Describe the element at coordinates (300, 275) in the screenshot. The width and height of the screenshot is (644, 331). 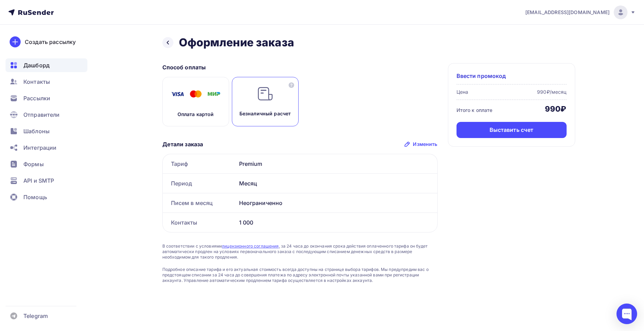
I see `span: Подробное описание тарифа и его актуальная стоимость всегда доступны на странице выбора тарифов. ...` at that location.